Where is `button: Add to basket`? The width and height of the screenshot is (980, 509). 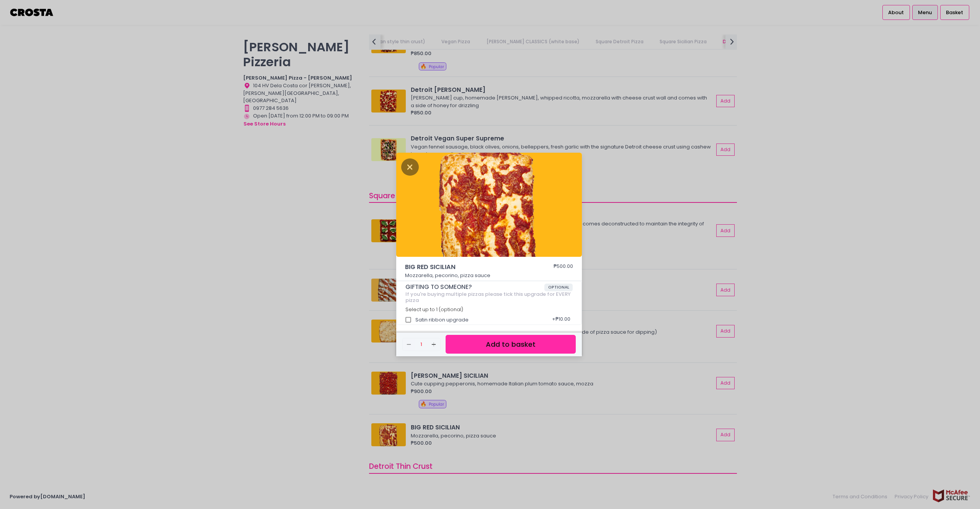 button: Add to basket is located at coordinates (511, 345).